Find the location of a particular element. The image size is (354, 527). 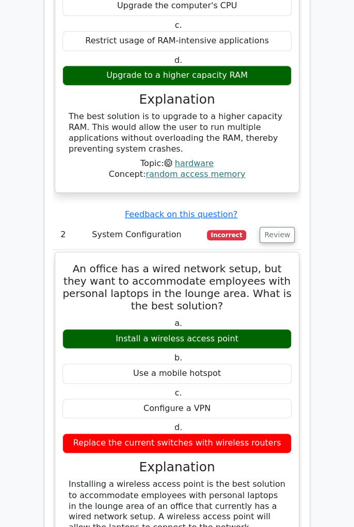

td: 2 is located at coordinates (63, 235).